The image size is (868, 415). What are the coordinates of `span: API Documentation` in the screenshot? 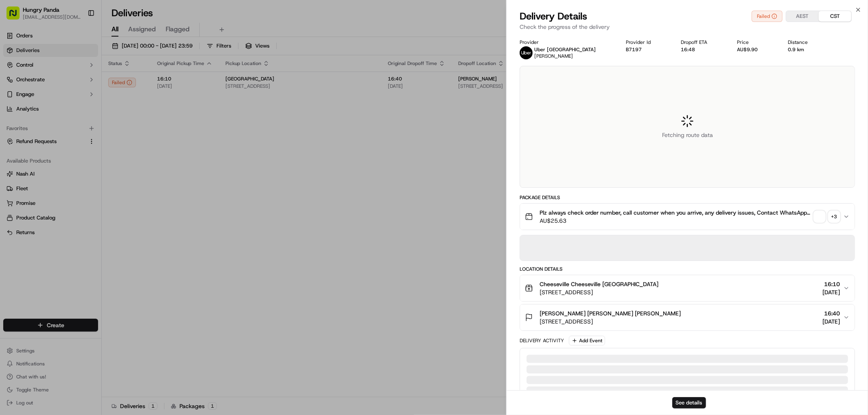 It's located at (104, 186).